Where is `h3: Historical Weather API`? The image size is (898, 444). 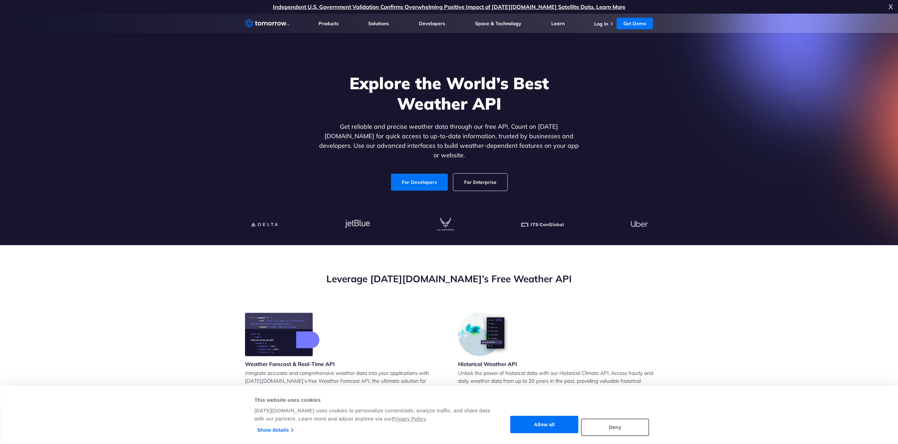
h3: Historical Weather API is located at coordinates (488, 364).